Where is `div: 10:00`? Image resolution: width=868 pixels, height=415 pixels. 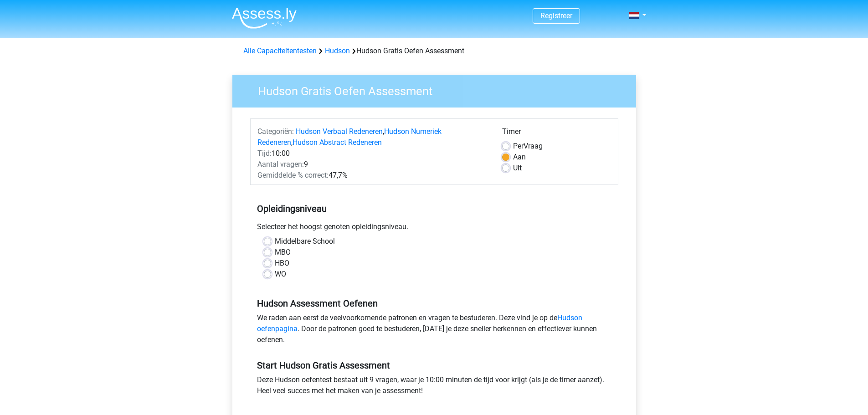 div: 10:00 is located at coordinates (372, 153).